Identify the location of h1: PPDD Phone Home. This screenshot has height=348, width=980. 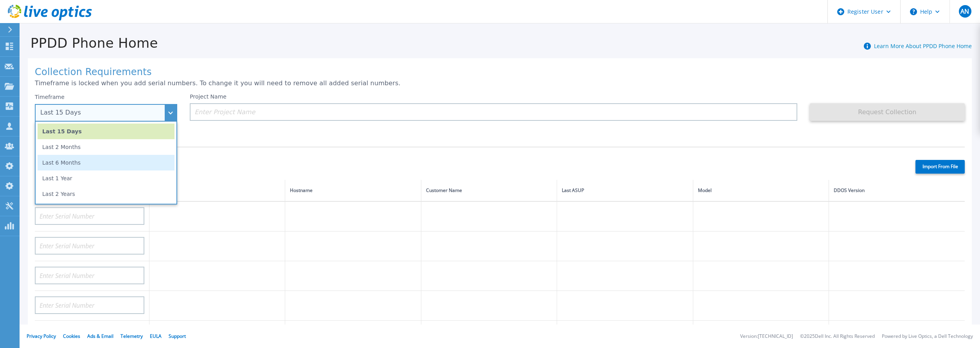
(89, 43).